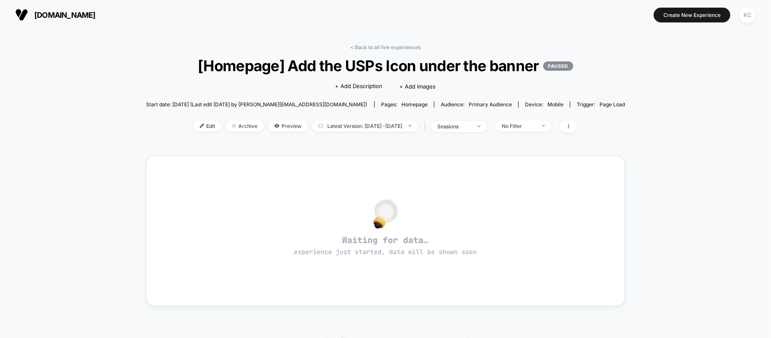  What do you see at coordinates (207, 126) in the screenshot?
I see `span: Edit` at bounding box center [207, 126].